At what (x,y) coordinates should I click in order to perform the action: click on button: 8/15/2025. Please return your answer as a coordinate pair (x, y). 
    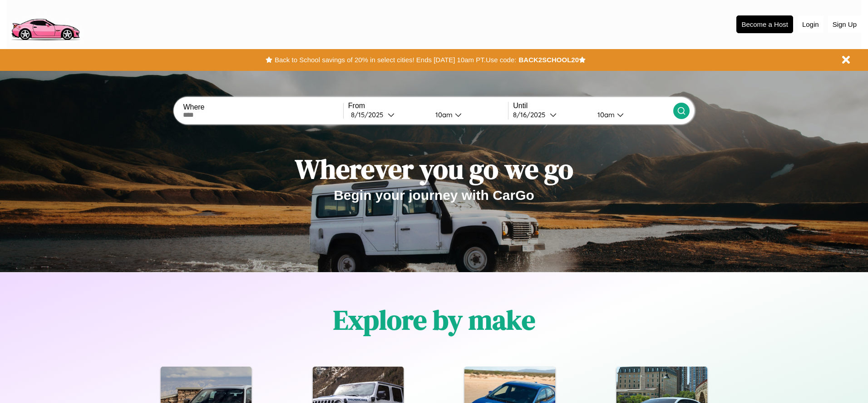
    Looking at the image, I should click on (388, 114).